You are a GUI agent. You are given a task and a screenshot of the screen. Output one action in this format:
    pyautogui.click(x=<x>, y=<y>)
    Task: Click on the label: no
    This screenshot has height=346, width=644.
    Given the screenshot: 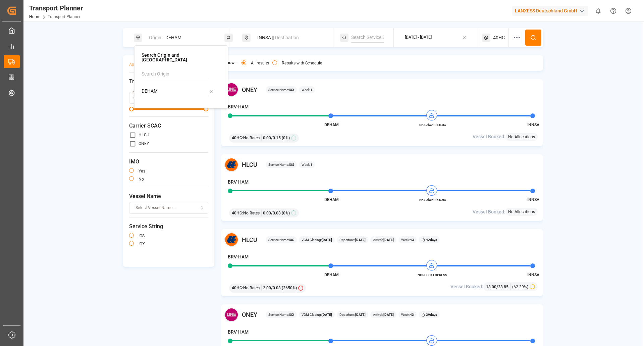 What is the action you would take?
    pyautogui.click(x=141, y=179)
    